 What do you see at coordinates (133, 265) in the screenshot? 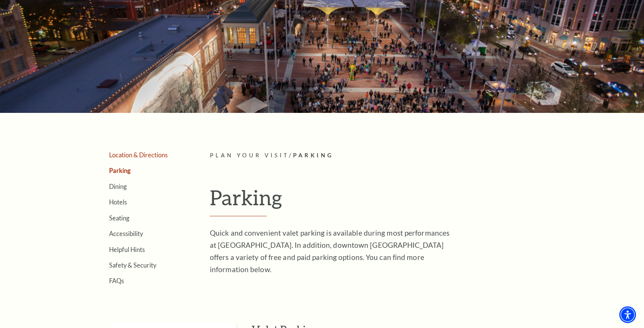
I see `a: Safety & Security` at bounding box center [133, 265].